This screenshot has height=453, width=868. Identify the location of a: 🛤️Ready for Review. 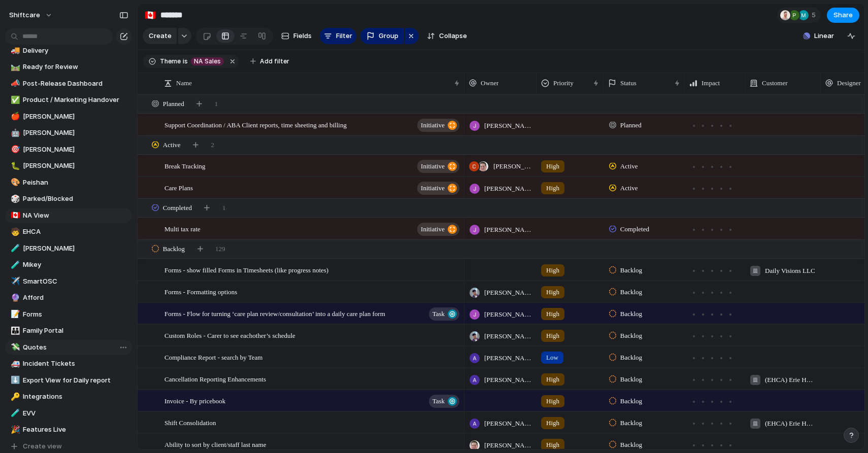
(69, 67).